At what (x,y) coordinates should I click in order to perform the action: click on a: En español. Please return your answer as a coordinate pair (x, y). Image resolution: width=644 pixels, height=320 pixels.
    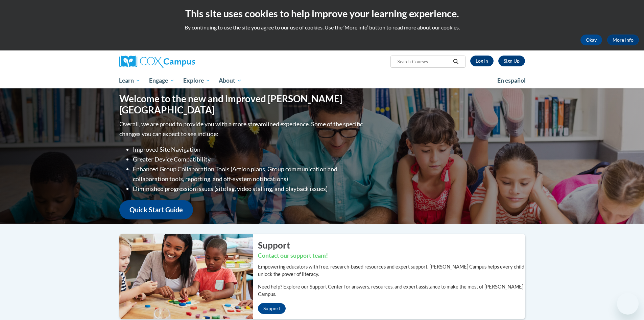
    Looking at the image, I should click on (511, 80).